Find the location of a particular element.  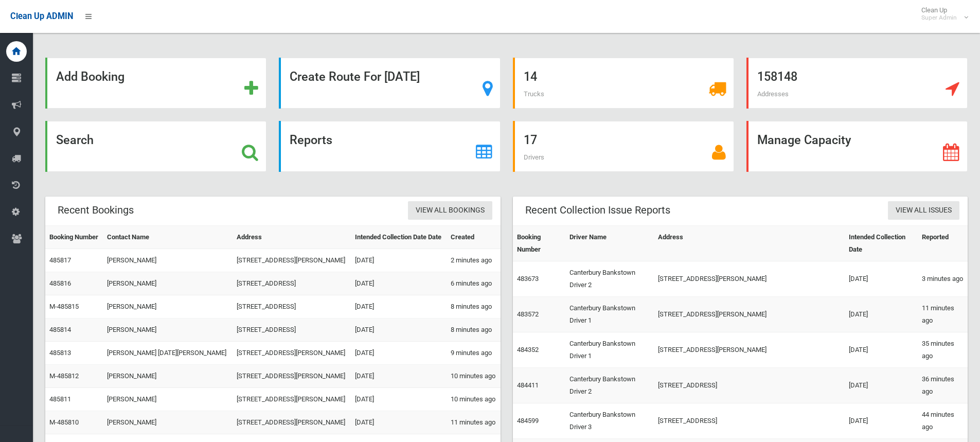

td: 9 minutes ago is located at coordinates (473, 353).